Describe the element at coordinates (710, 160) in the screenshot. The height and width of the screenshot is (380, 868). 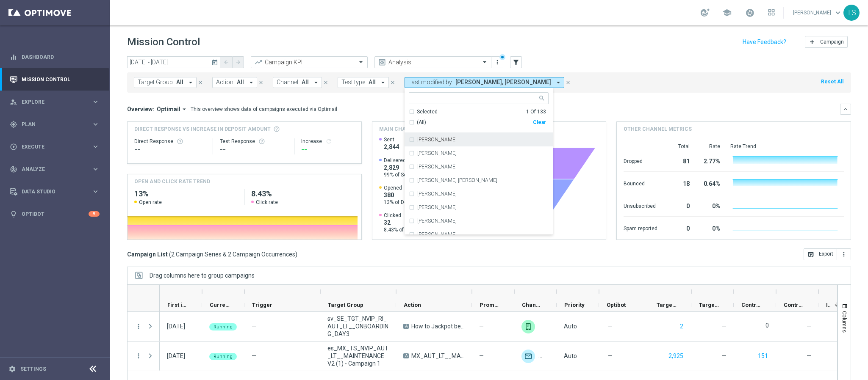
I see `div: 2.77%` at that location.